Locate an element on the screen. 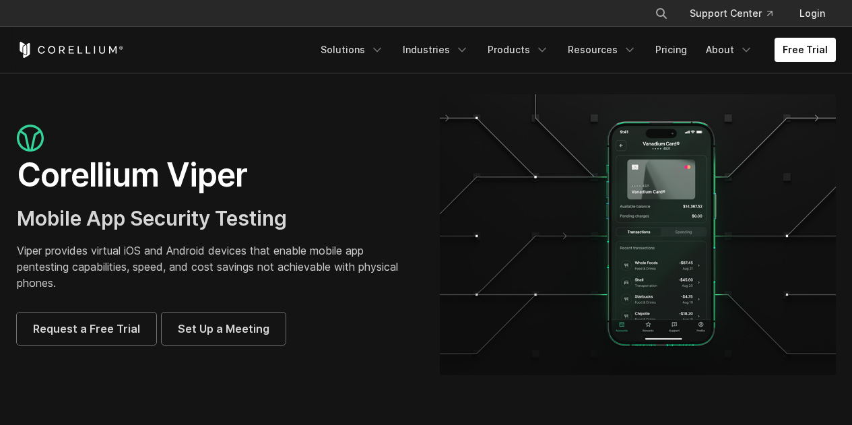  a: Support Center is located at coordinates (731, 13).